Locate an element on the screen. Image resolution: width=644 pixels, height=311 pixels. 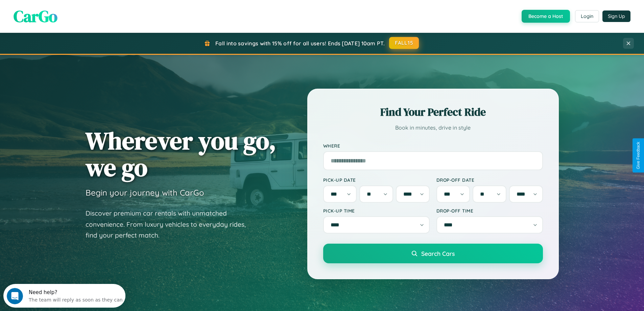
span: CarGo is located at coordinates (36, 16).